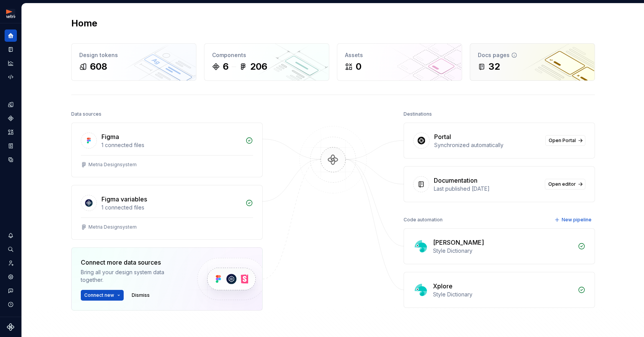  What do you see at coordinates (418, 114) in the screenshot?
I see `div: Destinations` at bounding box center [418, 114].